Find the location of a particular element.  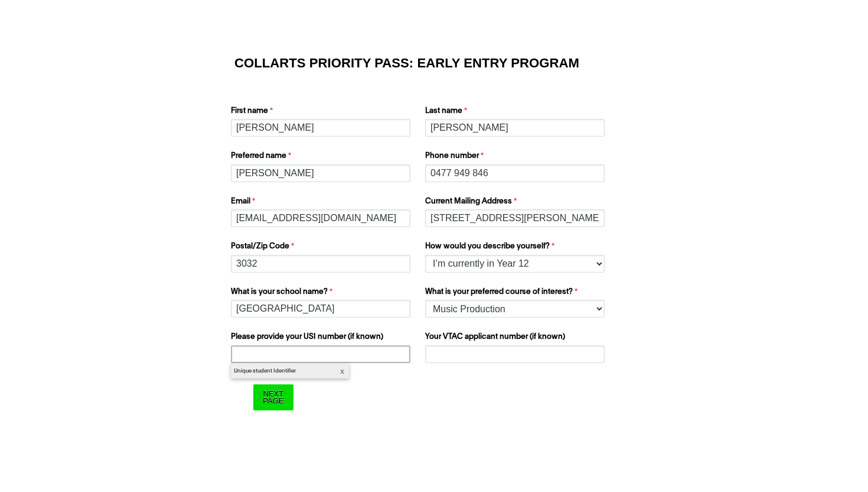

label: Postal/Zip Code is located at coordinates (322, 247).